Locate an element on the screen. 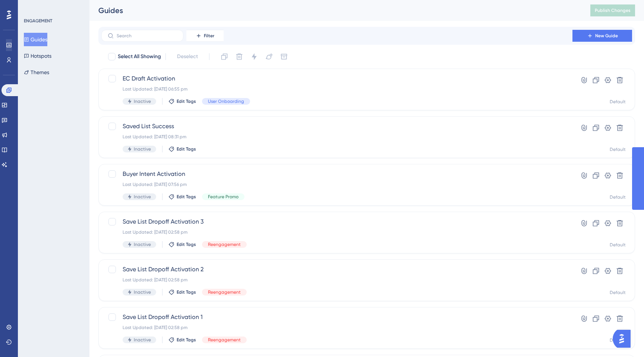  input: Search is located at coordinates (147, 36).